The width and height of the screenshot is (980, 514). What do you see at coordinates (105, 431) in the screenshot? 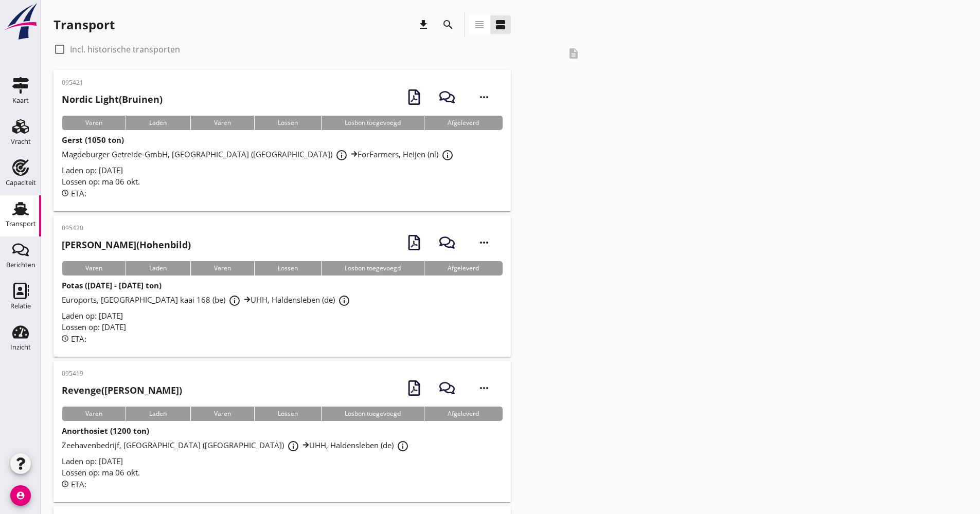
I see `strong: Anorthosiet (1200 ton)` at bounding box center [105, 431].